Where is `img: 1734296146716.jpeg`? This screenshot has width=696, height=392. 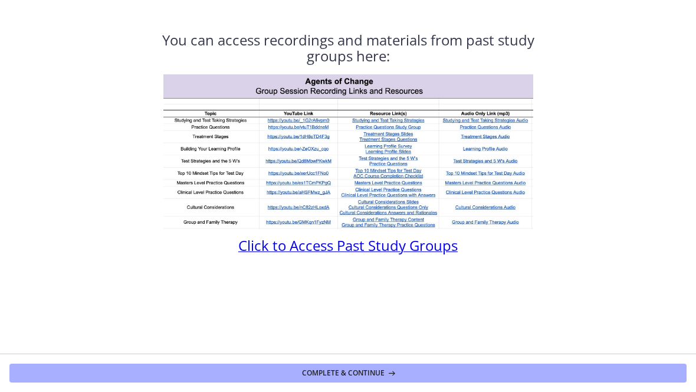
img: 1734296146716.jpeg is located at coordinates (348, 152).